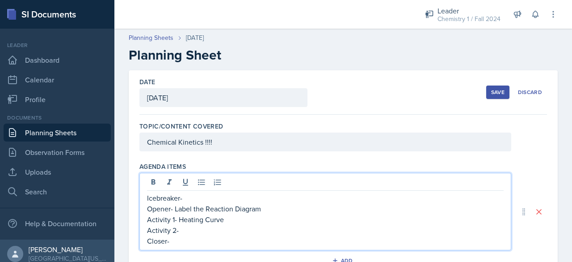  I want to click on button: Discard, so click(530, 92).